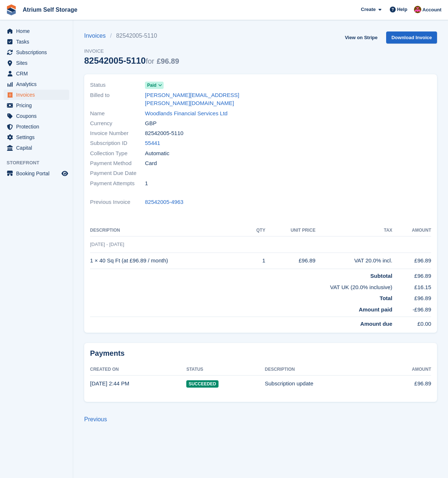  What do you see at coordinates (412, 286) in the screenshot?
I see `td: £16.15` at bounding box center [412, 286].